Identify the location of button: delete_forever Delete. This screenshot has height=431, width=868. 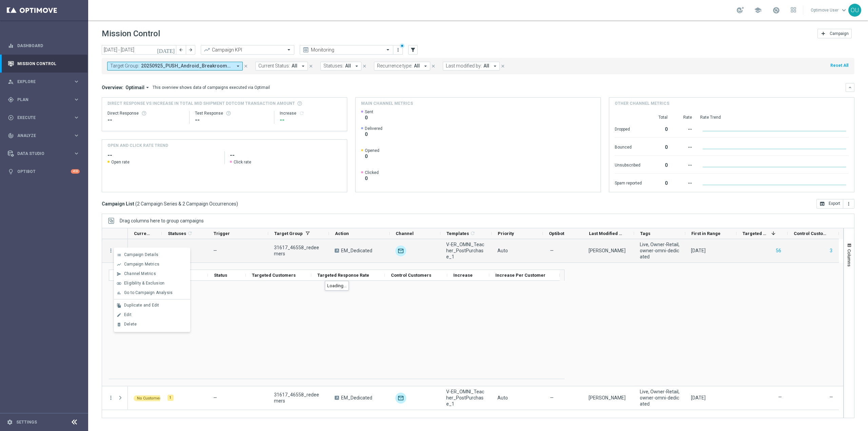
(152, 325).